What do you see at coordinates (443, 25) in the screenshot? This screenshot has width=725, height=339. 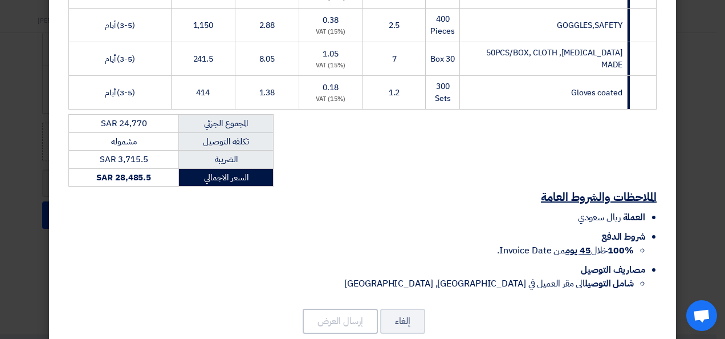 I see `span: 400 Pieces` at bounding box center [443, 25].